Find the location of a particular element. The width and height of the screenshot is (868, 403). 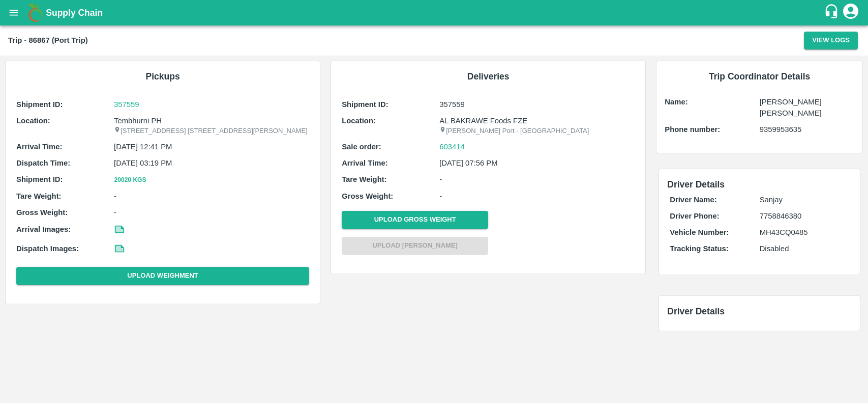

h6: Deliveries is located at coordinates (488, 76).